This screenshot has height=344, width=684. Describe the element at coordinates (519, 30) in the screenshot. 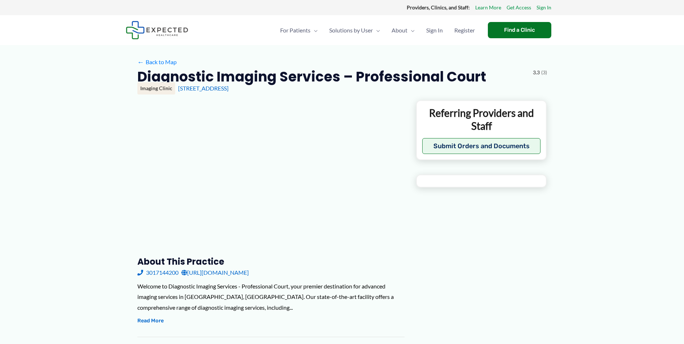

I see `a: Find a Clinic` at that location.